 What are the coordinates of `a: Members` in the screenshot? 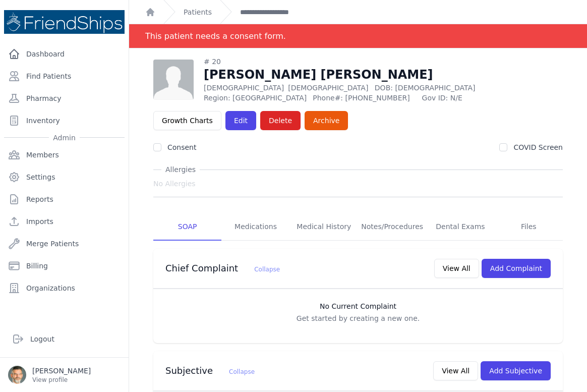 It's located at (64, 155).